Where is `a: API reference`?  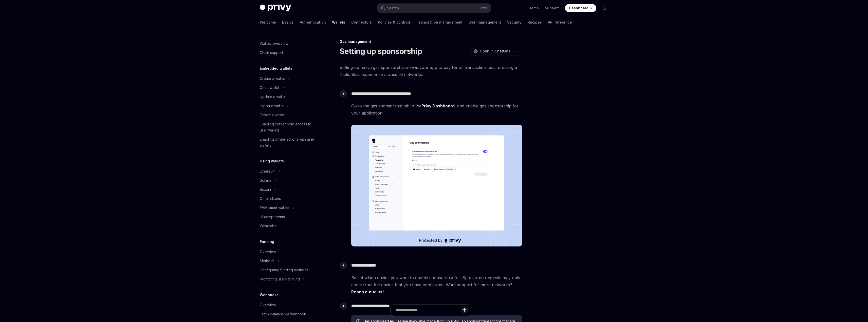
a: API reference is located at coordinates (560, 22).